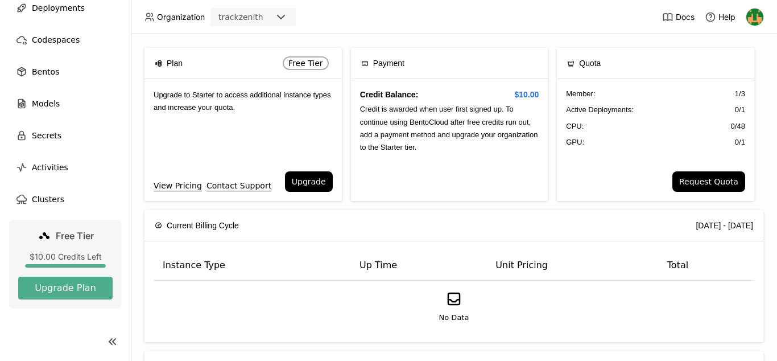 This screenshot has height=361, width=777. I want to click on a: Secrets, so click(65, 135).